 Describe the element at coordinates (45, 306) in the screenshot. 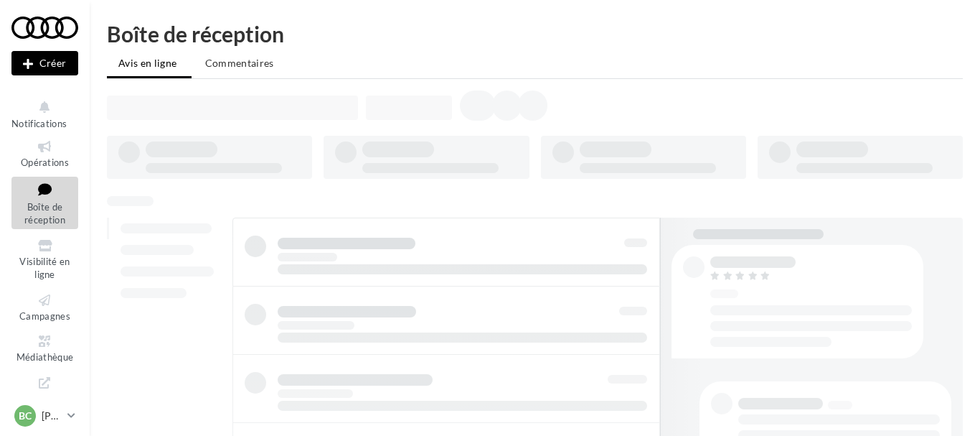

I see `a: Campagnes` at that location.